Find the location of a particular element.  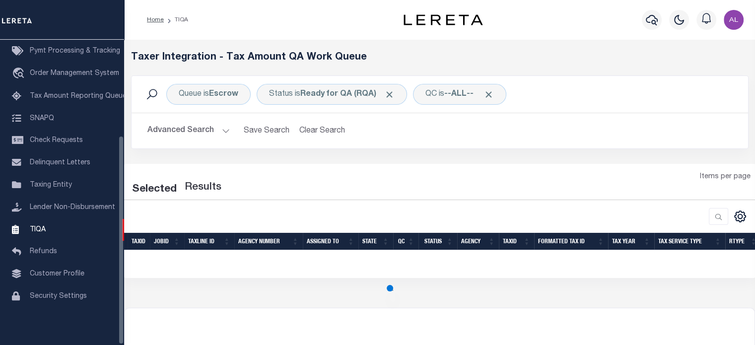

th: TaxLine ID is located at coordinates (209, 241).